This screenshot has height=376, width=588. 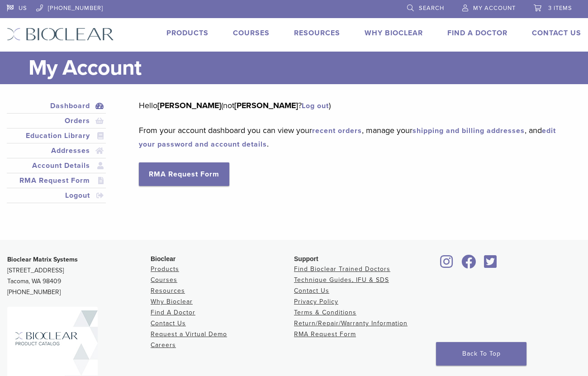 I want to click on a: shipping and billing addresses, so click(x=469, y=131).